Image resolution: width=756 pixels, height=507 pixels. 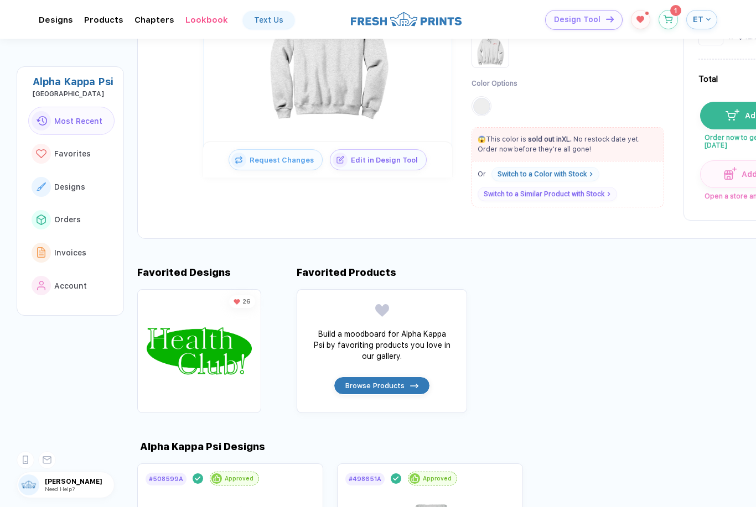 I want to click on div: # 508599A, so click(x=166, y=479).